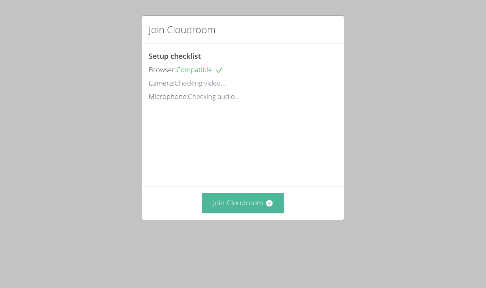 The image size is (486, 288). What do you see at coordinates (162, 83) in the screenshot?
I see `span: Camera:` at bounding box center [162, 83].